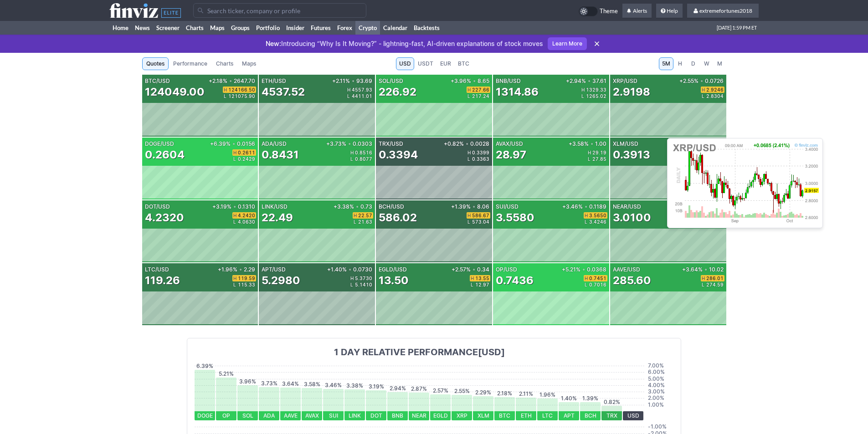  Describe the element at coordinates (274, 43) in the screenshot. I see `span: New:` at that location.